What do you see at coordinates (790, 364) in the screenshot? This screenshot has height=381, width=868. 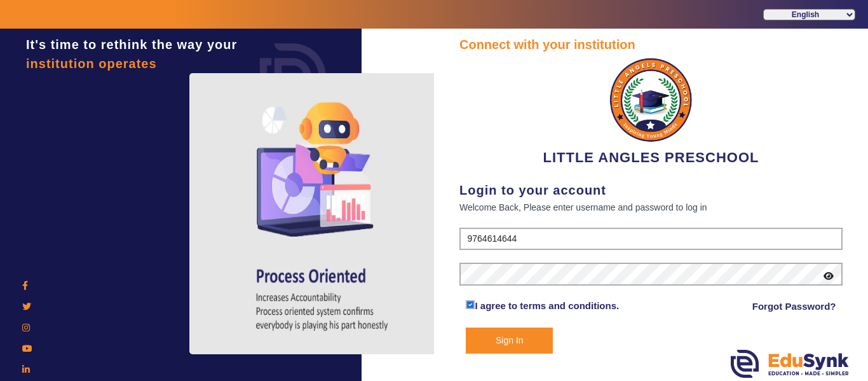 I see `img: edusynk.png` at bounding box center [790, 364].